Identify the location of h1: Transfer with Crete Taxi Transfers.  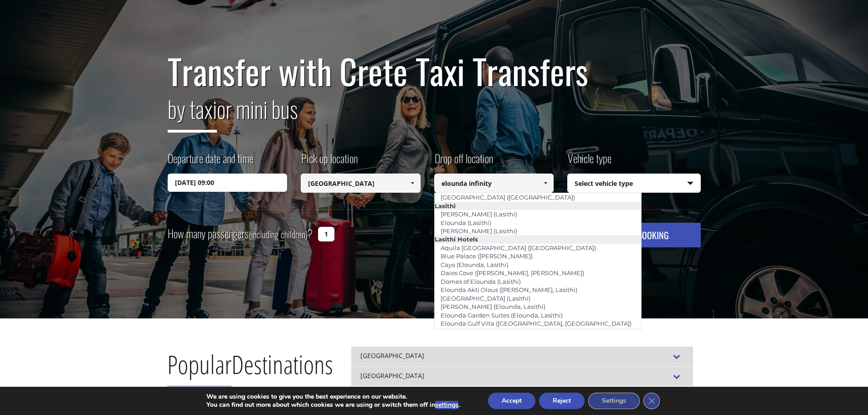
(434, 71).